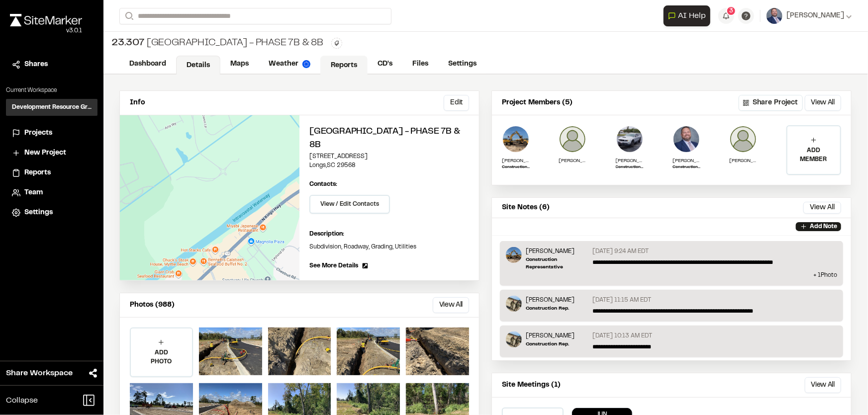  I want to click on a: Details, so click(198, 65).